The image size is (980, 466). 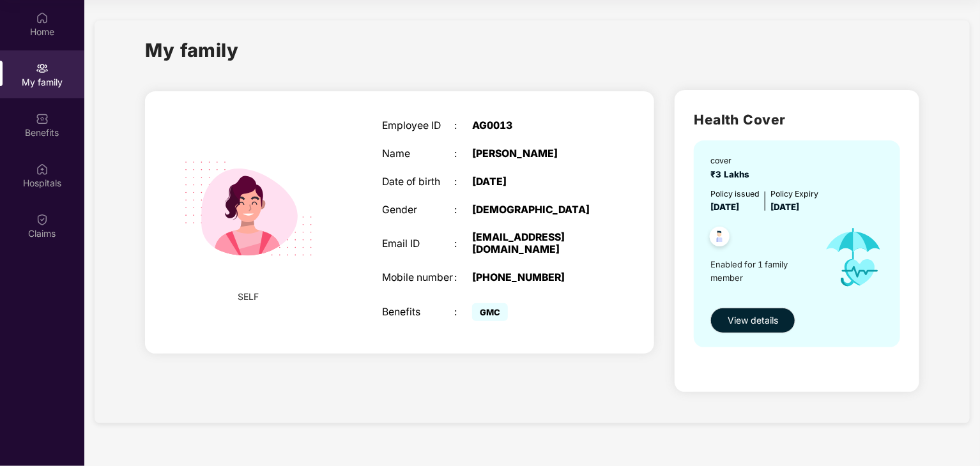 What do you see at coordinates (753, 321) in the screenshot?
I see `span: View details` at bounding box center [753, 321].